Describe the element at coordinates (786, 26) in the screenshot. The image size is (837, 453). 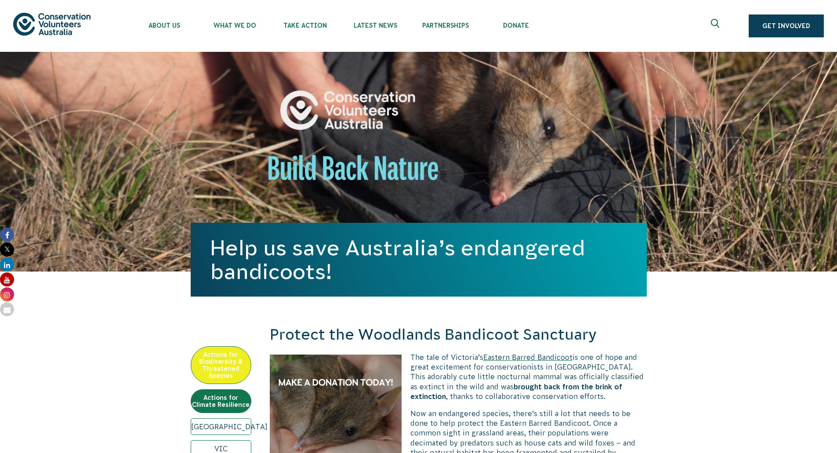
I see `a: Get Involved` at that location.